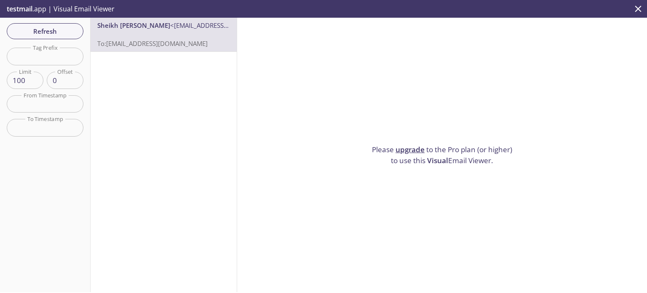 Image resolution: width=647 pixels, height=293 pixels. What do you see at coordinates (45, 31) in the screenshot?
I see `span: Refresh` at bounding box center [45, 31].